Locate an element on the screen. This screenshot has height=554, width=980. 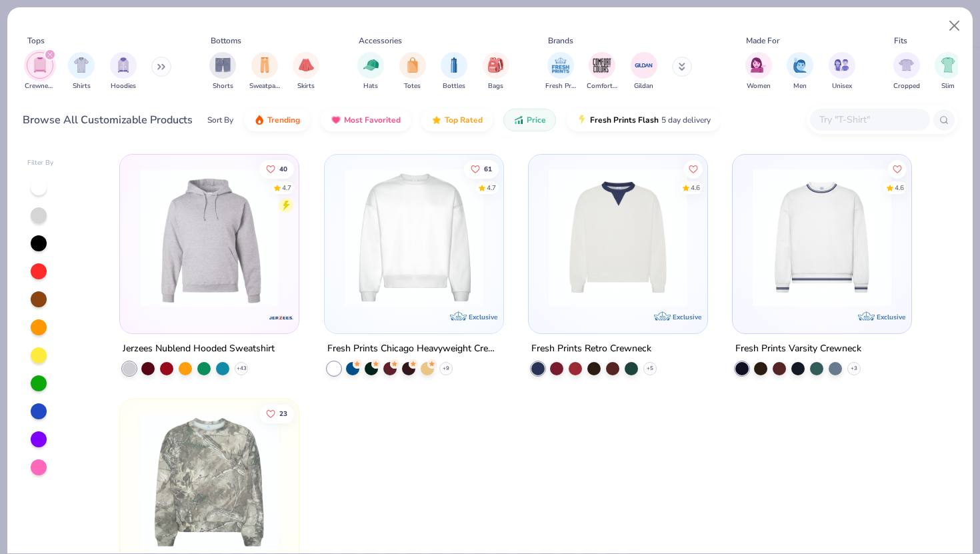
div: filter for Shirts is located at coordinates (82, 72).